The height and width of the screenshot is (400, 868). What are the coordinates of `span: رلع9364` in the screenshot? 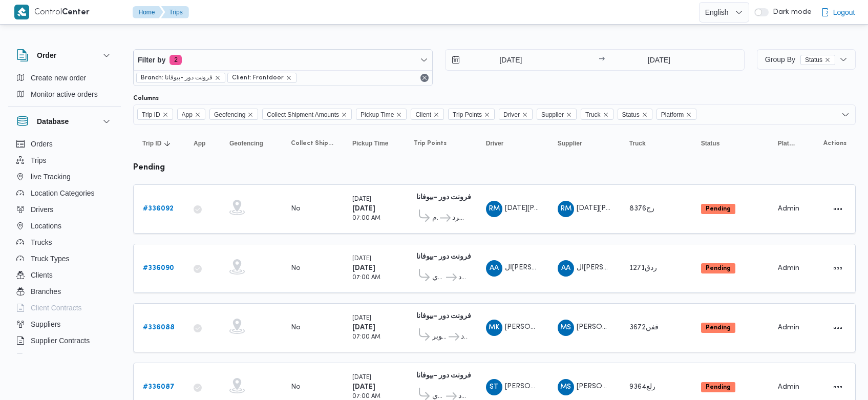 It's located at (642, 387).